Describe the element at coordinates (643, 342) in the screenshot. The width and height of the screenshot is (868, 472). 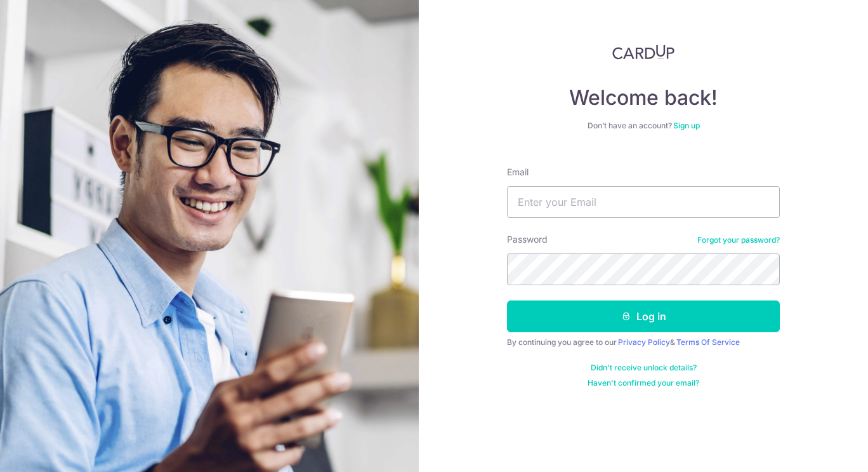
I see `div: By continuing you agree to our &` at that location.